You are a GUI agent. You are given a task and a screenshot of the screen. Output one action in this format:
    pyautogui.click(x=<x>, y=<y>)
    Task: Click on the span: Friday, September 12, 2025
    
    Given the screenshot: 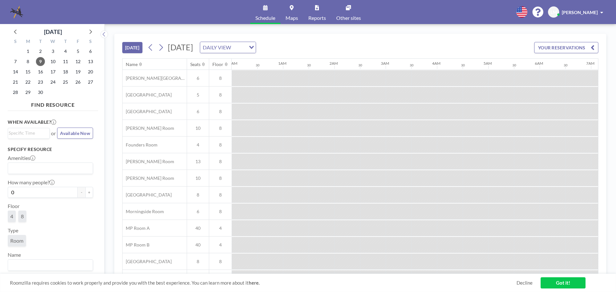 What is the action you would take?
    pyautogui.click(x=78, y=62)
    